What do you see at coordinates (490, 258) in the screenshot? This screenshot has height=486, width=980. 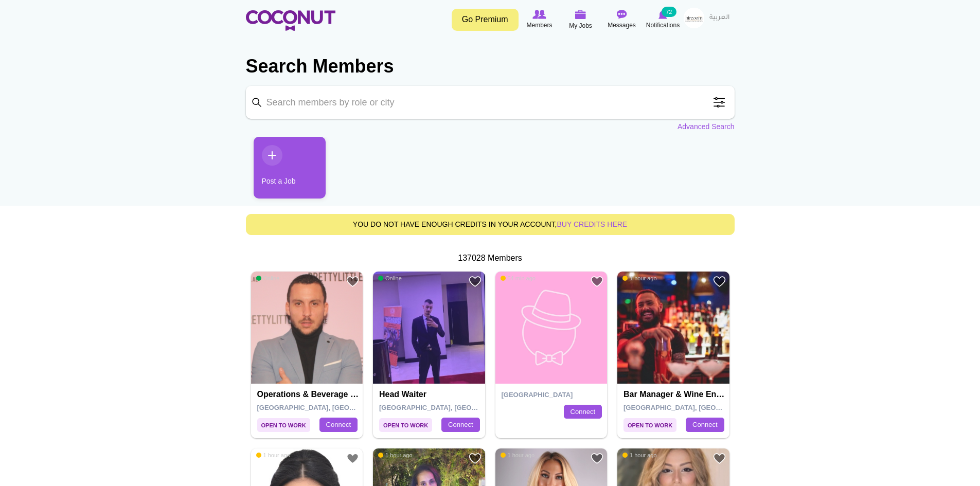 I see `div: 137028 Members` at bounding box center [490, 258].